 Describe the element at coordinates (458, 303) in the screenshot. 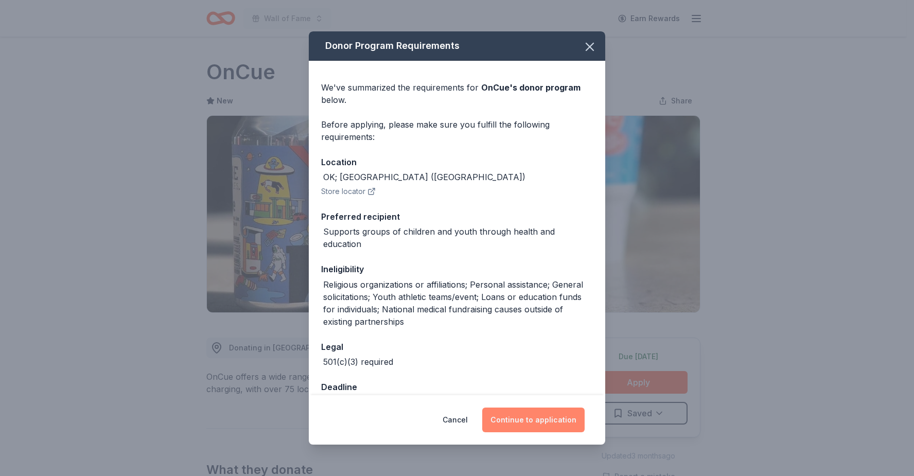

I see `div: Religious organizations or affiliations; Personal assistance; General solicitations; Youth athlet...` at that location.